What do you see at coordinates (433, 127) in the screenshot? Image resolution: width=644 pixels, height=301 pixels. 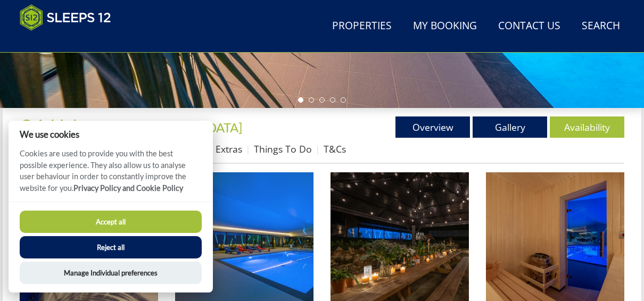 I see `a: Overview` at bounding box center [433, 127].